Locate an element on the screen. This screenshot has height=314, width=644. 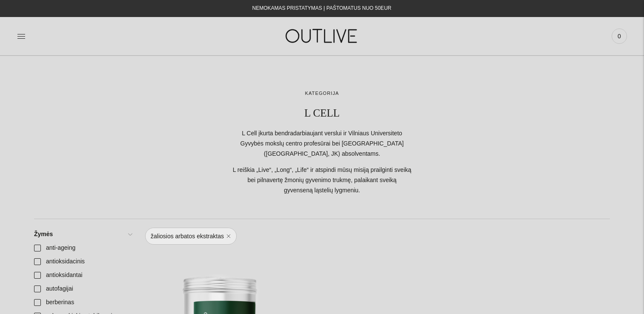
a: berberinas is located at coordinates (83, 303).